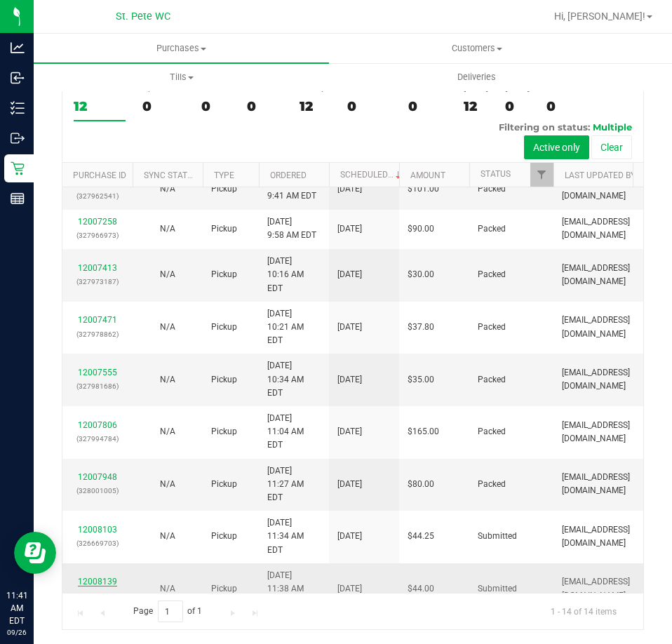  Describe the element at coordinates (181, 48) in the screenshot. I see `a: Purchases` at that location.